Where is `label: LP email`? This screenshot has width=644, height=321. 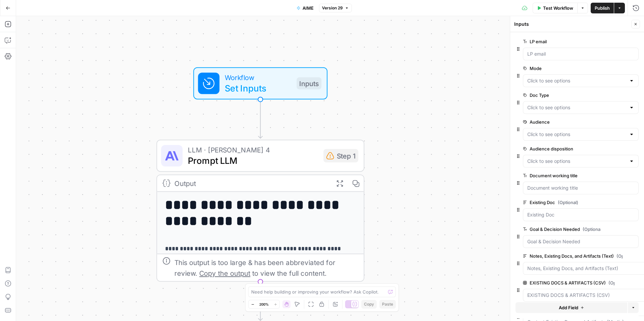 label: LP email is located at coordinates (562, 42).